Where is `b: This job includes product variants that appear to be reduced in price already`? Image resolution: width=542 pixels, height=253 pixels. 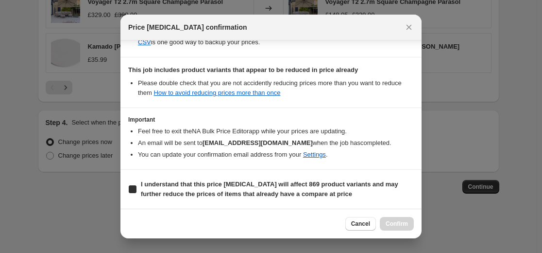 b: This job includes product variants that appear to be reduced in price already is located at coordinates (243, 69).